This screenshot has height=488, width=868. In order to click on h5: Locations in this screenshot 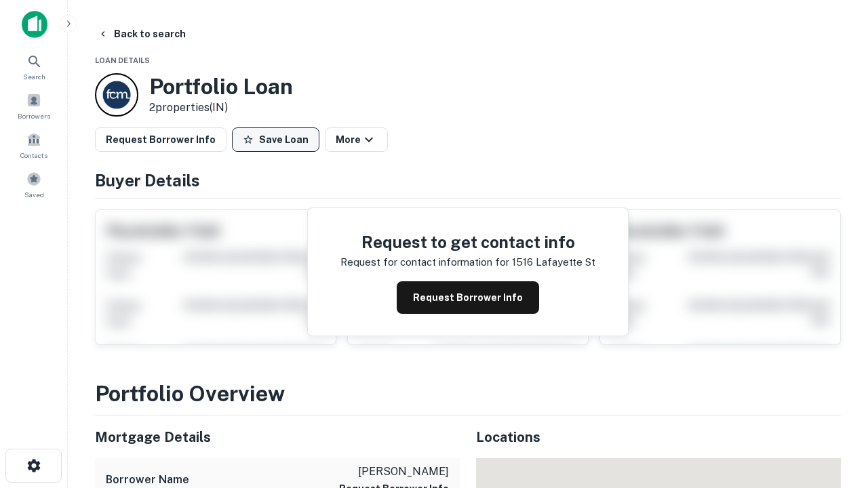, I will do `click(658, 437)`.